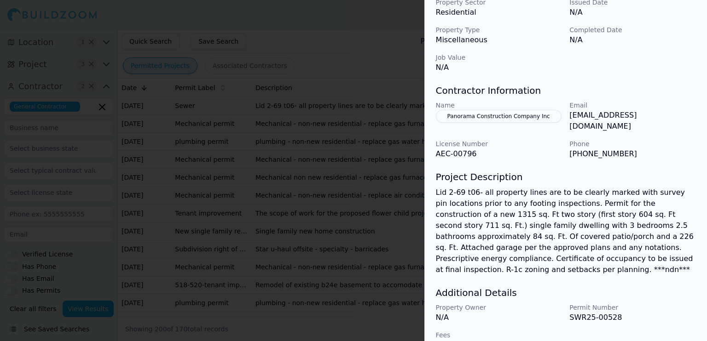 The width and height of the screenshot is (707, 341). What do you see at coordinates (499, 154) in the screenshot?
I see `p: AEC-00796` at bounding box center [499, 154].